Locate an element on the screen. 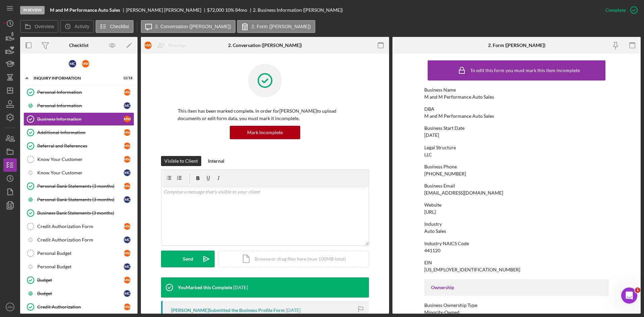 The image size is (644, 317). div: Visible to Client is located at coordinates (181, 161).